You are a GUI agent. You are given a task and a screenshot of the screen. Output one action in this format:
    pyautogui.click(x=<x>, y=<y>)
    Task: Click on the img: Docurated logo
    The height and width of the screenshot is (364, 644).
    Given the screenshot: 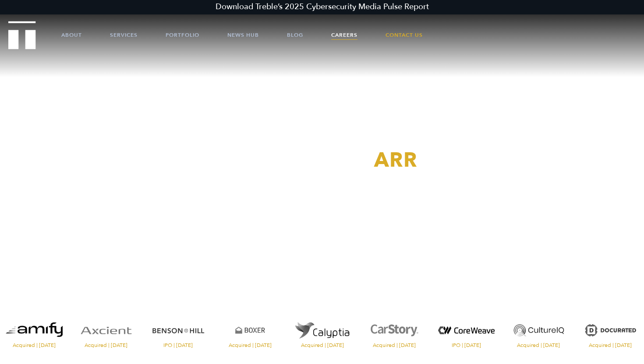 What is the action you would take?
    pyautogui.click(x=610, y=330)
    